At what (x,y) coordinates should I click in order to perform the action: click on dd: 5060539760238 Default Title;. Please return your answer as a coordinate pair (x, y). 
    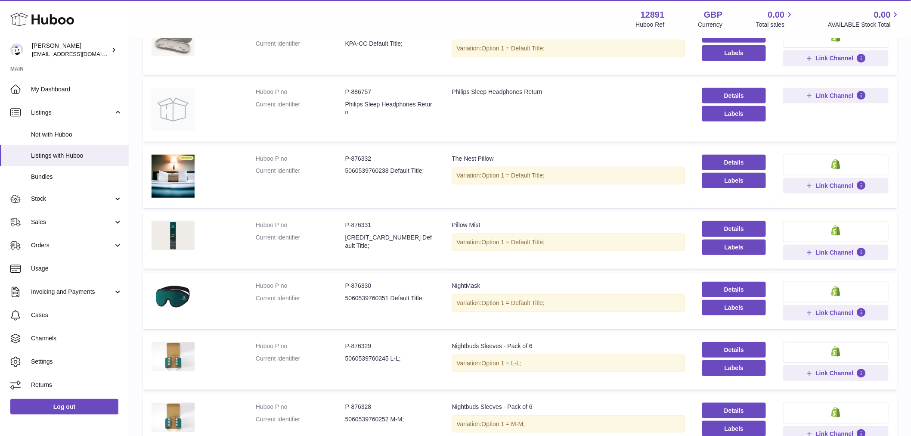
    Looking at the image, I should click on (390, 171).